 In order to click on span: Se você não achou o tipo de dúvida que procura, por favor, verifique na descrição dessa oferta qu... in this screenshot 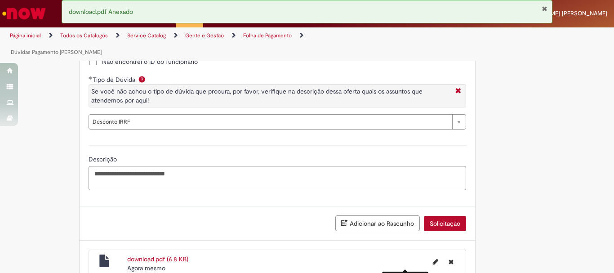, I will do `click(257, 96)`.